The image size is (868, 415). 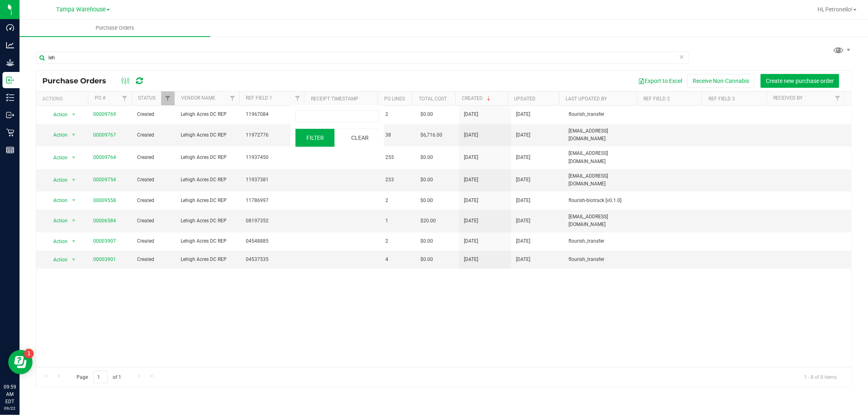 I want to click on span: 11937381, so click(x=273, y=180).